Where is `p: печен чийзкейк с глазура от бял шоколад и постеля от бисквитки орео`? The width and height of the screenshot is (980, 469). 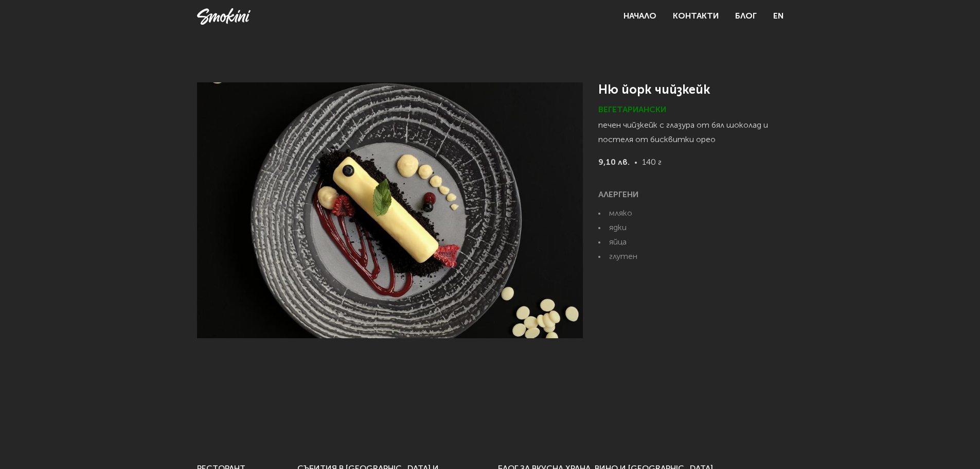
p: печен чийзкейк с глазура от бял шоколад и постеля от бисквитки орео is located at coordinates (691, 137).